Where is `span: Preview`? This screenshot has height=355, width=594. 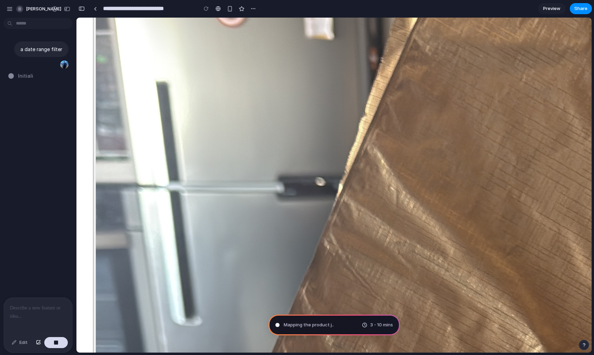
span: Preview is located at coordinates (552, 9).